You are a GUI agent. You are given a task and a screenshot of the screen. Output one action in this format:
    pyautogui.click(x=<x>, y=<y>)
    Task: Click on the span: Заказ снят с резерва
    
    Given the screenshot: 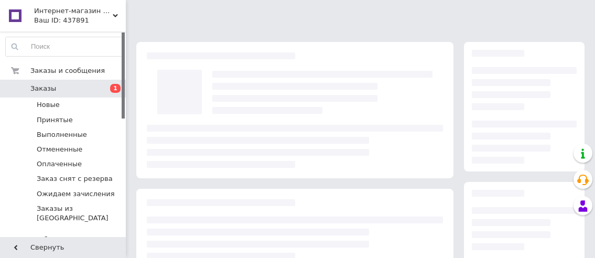 What is the action you would take?
    pyautogui.click(x=74, y=179)
    